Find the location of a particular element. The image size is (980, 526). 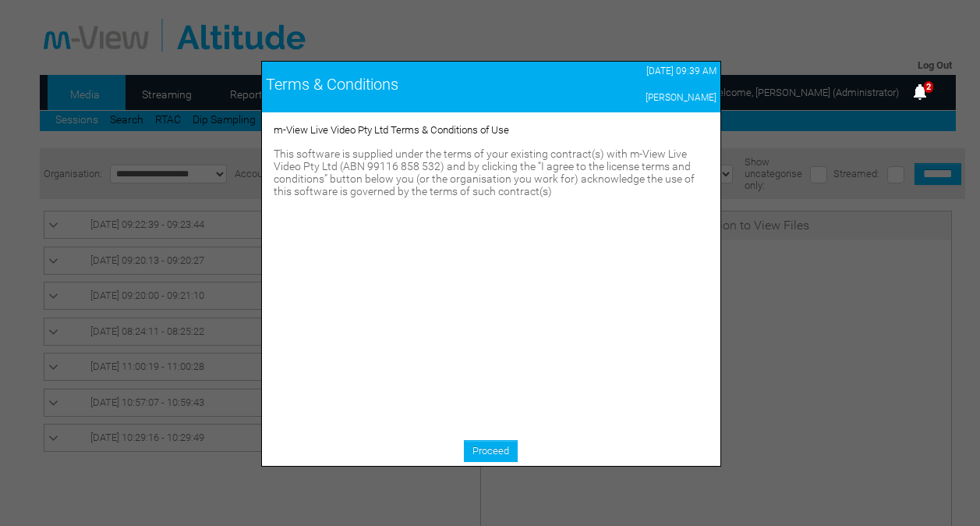

div: Terms & Conditions is located at coordinates (408, 84).